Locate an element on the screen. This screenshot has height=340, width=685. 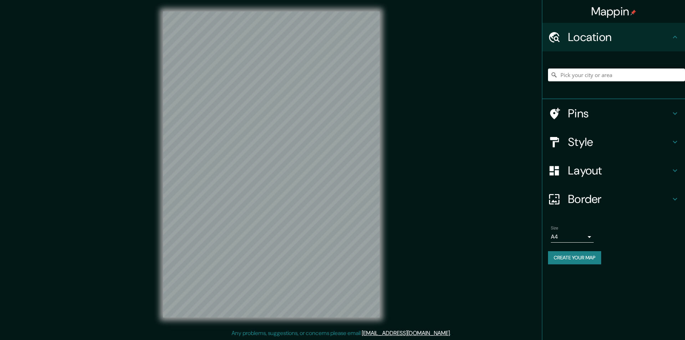
label: Size is located at coordinates (554, 228).